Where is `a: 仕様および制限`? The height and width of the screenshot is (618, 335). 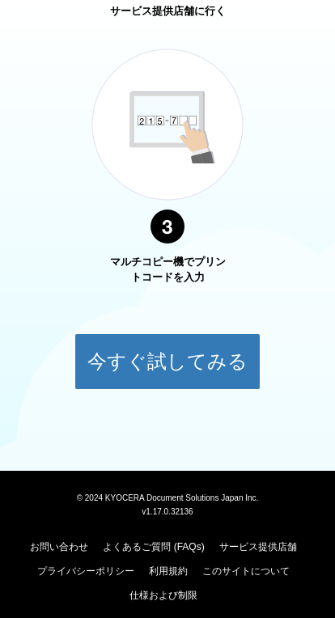 a: 仕様および制限 is located at coordinates (163, 595).